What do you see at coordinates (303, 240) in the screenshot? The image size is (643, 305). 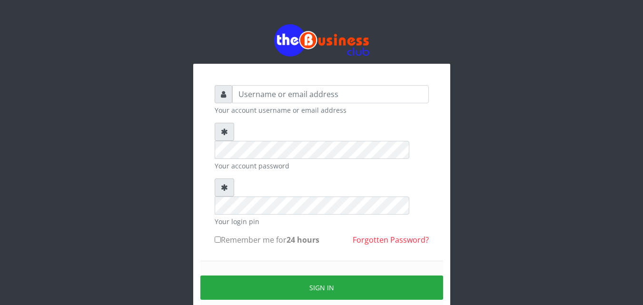 I see `b: 24 hours` at bounding box center [303, 240].